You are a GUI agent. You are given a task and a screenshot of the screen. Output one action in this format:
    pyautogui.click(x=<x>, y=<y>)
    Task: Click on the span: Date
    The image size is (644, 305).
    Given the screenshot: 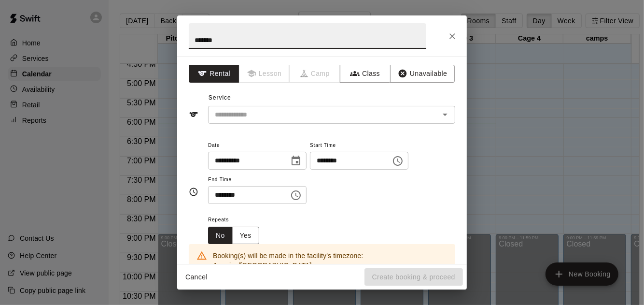 What is the action you would take?
    pyautogui.click(x=257, y=146)
    